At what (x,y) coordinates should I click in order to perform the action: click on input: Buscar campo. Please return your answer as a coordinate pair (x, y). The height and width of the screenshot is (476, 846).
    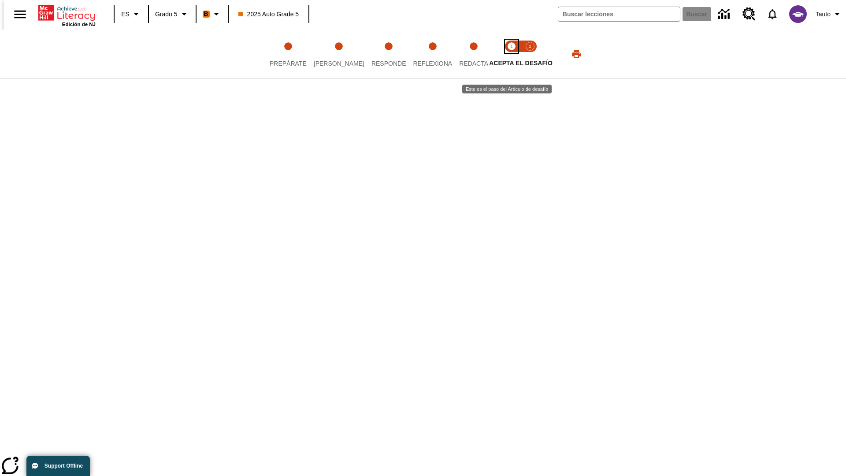
    Looking at the image, I should click on (619, 14).